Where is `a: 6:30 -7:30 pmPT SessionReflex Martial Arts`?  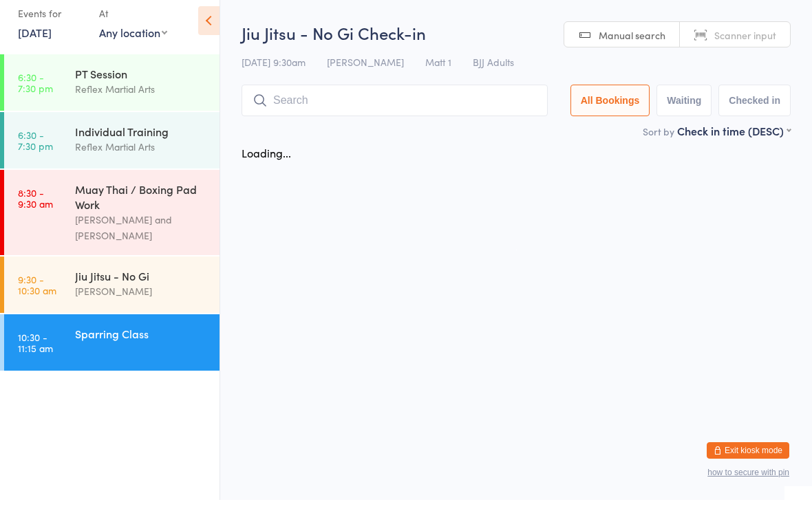
a: 6:30 -7:30 pmPT SessionReflex Martial Arts is located at coordinates (111, 96).